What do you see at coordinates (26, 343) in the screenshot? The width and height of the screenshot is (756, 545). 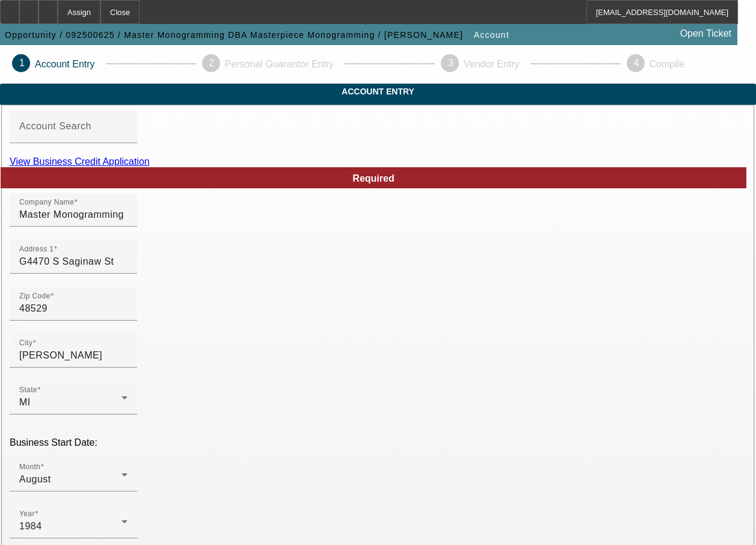 I see `mat-label: City` at bounding box center [26, 343].